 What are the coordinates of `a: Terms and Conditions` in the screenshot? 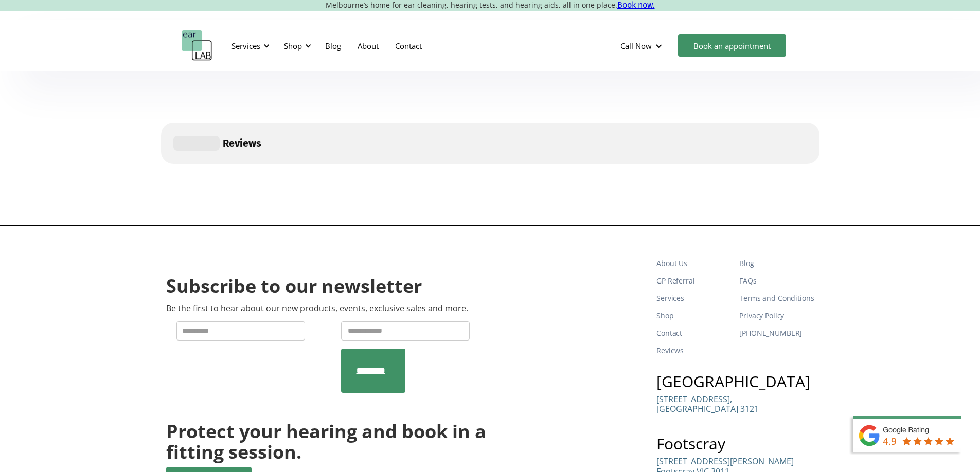 It's located at (777, 299).